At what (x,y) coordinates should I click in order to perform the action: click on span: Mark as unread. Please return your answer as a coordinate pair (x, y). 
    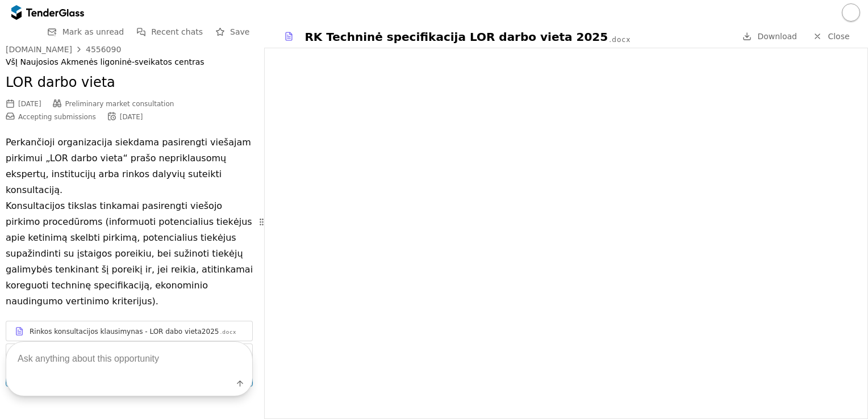
    Looking at the image, I should click on (93, 32).